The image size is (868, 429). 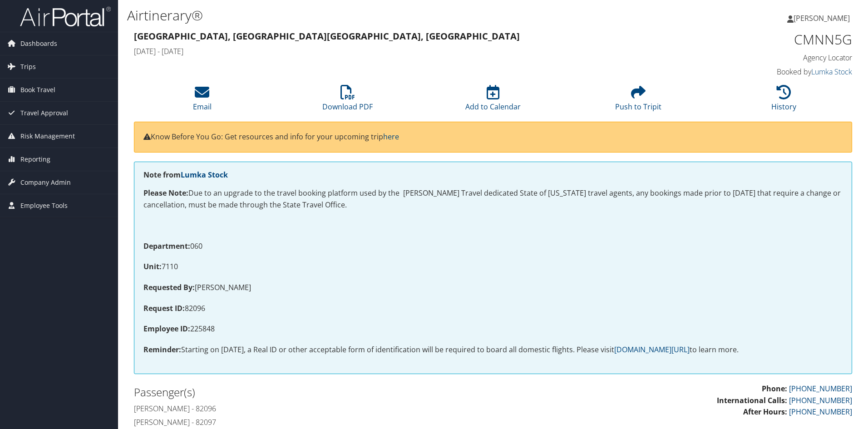 What do you see at coordinates (44, 113) in the screenshot?
I see `span: Travel Approval` at bounding box center [44, 113].